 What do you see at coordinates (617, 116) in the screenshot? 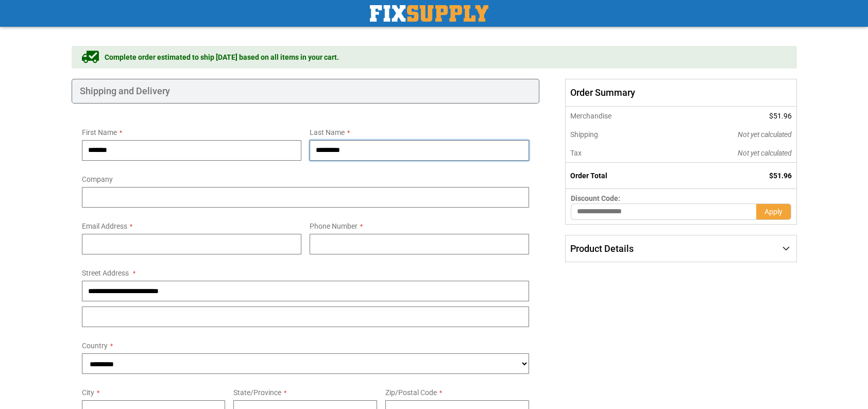
I see `th: Merchandise` at bounding box center [617, 116].